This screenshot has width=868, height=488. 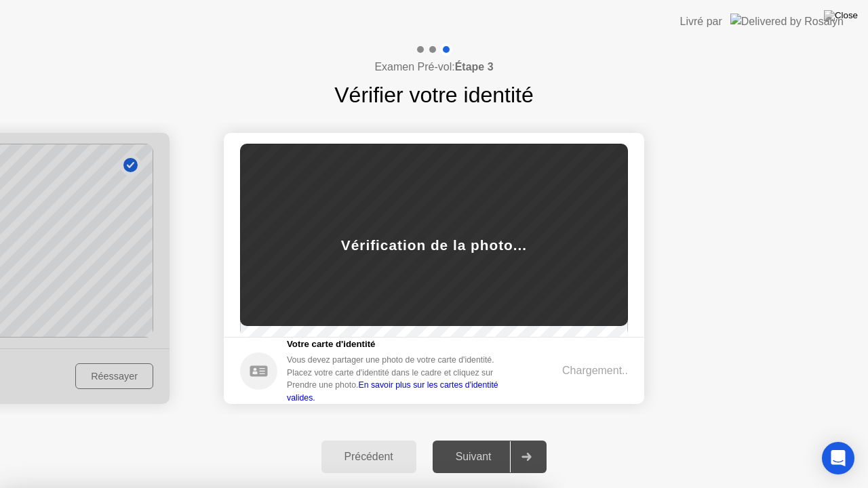 I want to click on div: Livré par, so click(x=701, y=22).